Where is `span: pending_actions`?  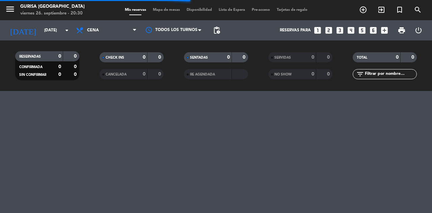 span: pending_actions is located at coordinates (217, 30).